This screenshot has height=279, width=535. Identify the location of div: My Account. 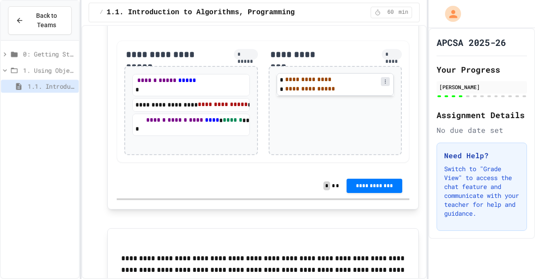
(449, 14).